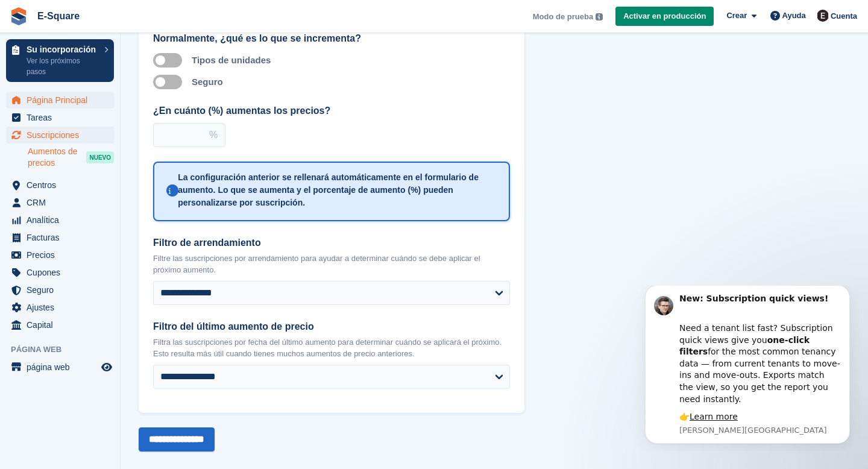 The width and height of the screenshot is (868, 469). Describe the element at coordinates (63, 255) in the screenshot. I see `span: Precios` at that location.